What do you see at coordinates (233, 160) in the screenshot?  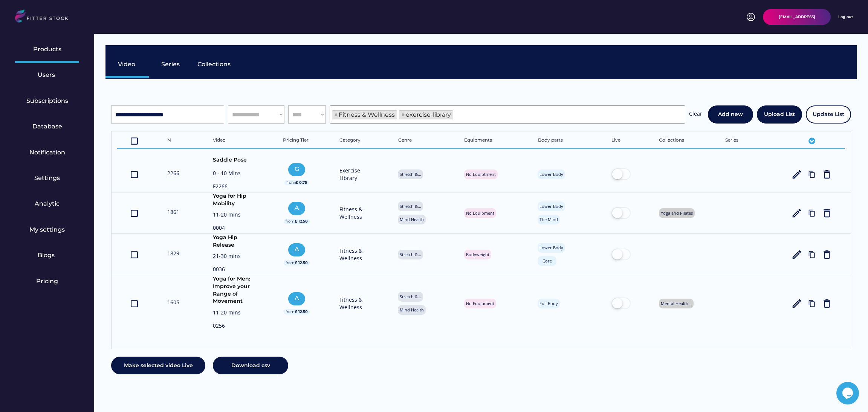 I see `div: Saddle Pose` at bounding box center [233, 160].